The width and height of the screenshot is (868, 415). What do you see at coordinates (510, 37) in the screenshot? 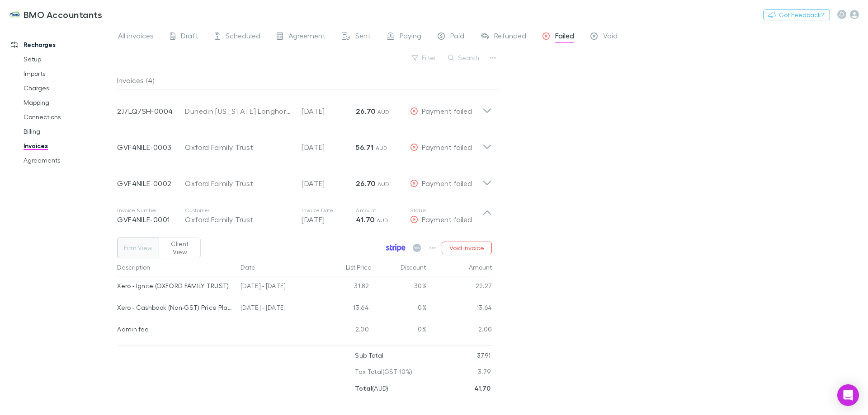
I see `span: Refunded` at bounding box center [510, 37].